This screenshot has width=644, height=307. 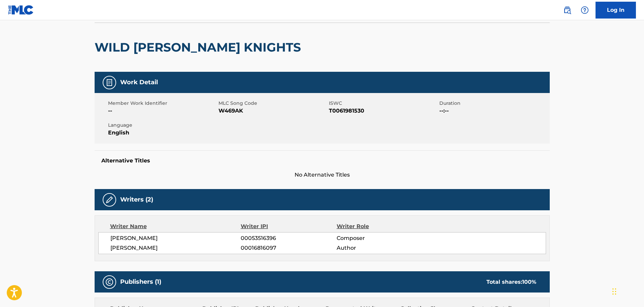 I want to click on h5: Work Detail, so click(x=139, y=82).